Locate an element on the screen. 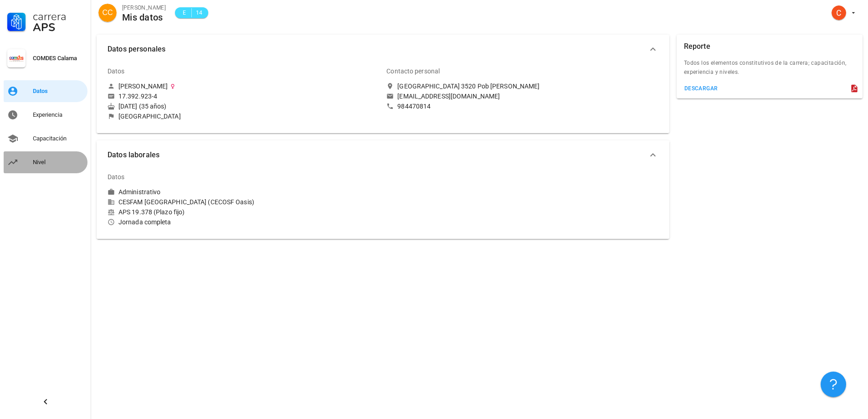 The image size is (868, 419). div: COMDES Calama is located at coordinates (59, 59).